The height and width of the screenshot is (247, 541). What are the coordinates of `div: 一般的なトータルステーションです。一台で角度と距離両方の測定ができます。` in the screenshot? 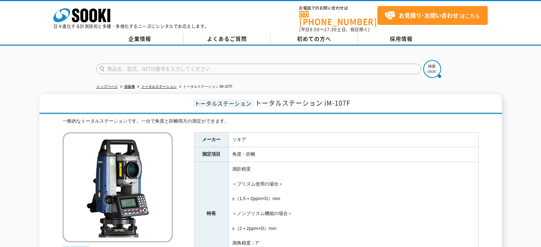 It's located at (271, 121).